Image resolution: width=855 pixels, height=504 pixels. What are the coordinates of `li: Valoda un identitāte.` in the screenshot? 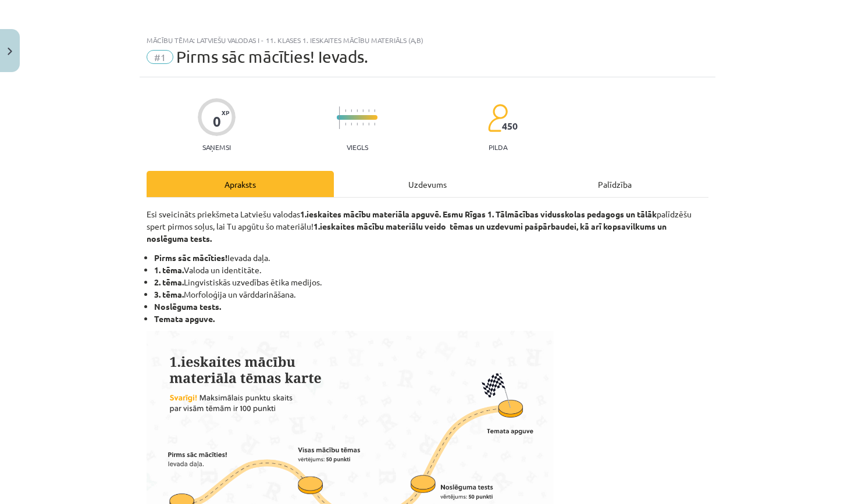 It's located at (431, 270).